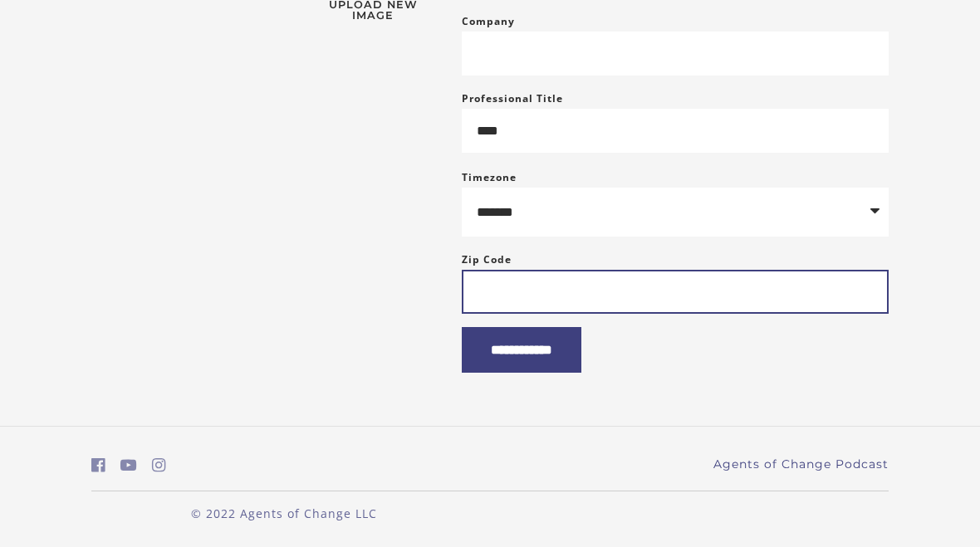 The image size is (980, 547). I want to click on a: https://www.instagram.com/agentsofchangeprep/ (Open in a new window), so click(159, 465).